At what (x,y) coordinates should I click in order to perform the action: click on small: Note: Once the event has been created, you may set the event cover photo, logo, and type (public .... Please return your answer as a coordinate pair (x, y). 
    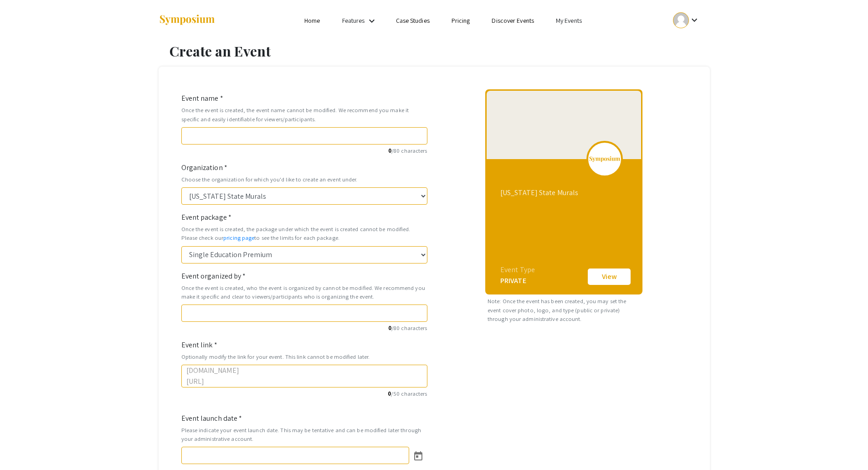
    Looking at the image, I should click on (563, 310).